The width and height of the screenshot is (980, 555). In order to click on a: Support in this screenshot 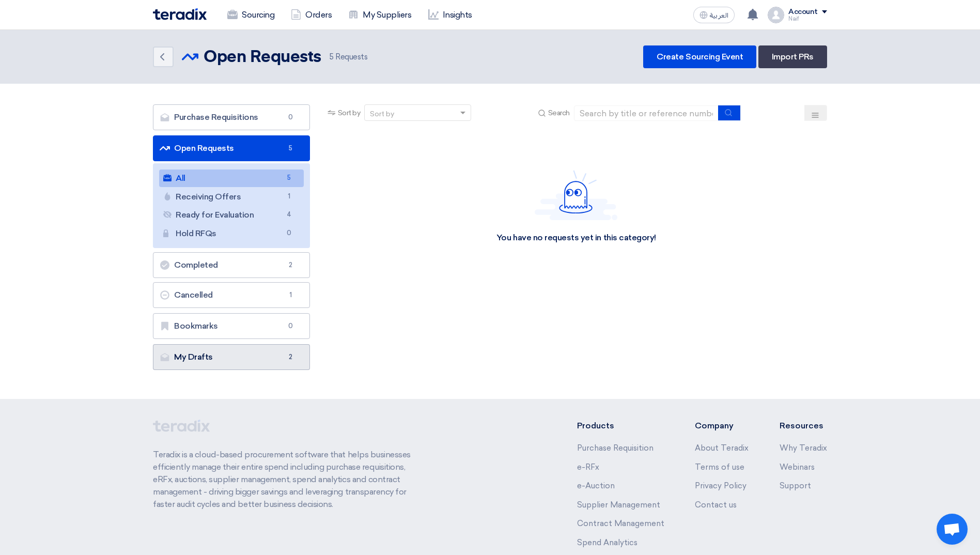, I will do `click(795, 486)`.